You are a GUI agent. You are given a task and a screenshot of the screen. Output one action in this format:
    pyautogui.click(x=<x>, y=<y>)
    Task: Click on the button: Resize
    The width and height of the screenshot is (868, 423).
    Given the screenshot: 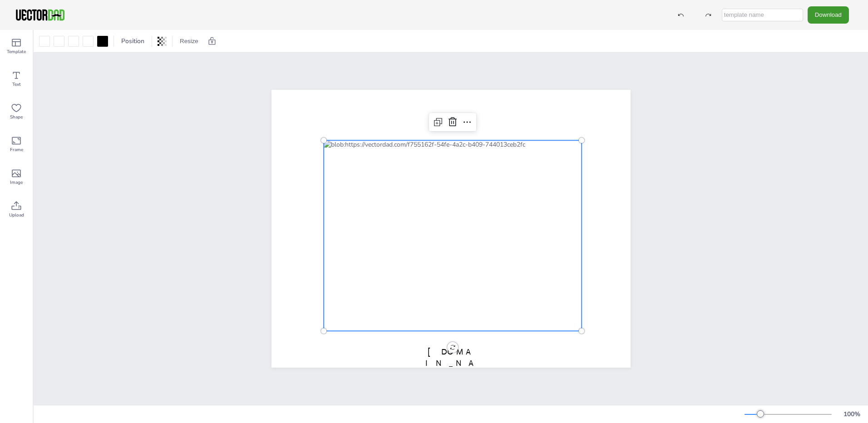 What is the action you would take?
    pyautogui.click(x=189, y=41)
    